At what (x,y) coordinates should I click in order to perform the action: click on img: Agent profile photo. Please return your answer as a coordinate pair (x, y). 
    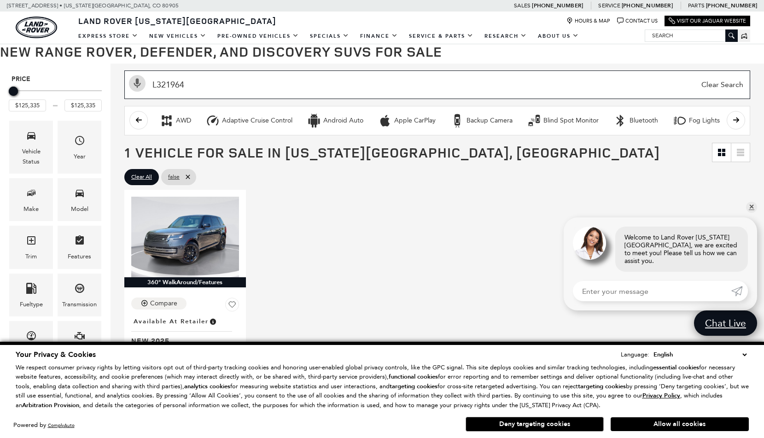
    Looking at the image, I should click on (590, 243).